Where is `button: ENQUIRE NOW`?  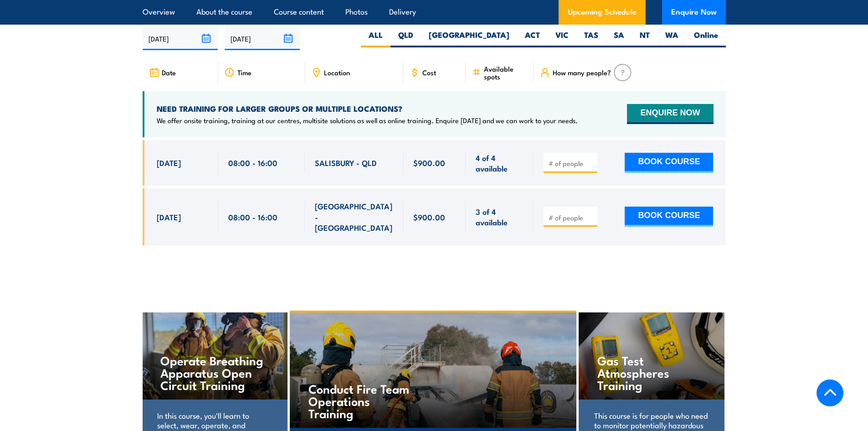
button: ENQUIRE NOW is located at coordinates (670, 114).